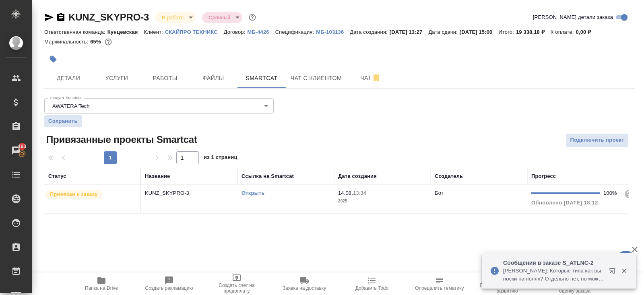 This screenshot has width=644, height=295. What do you see at coordinates (253, 193) in the screenshot?
I see `a: Открыть` at bounding box center [253, 193].